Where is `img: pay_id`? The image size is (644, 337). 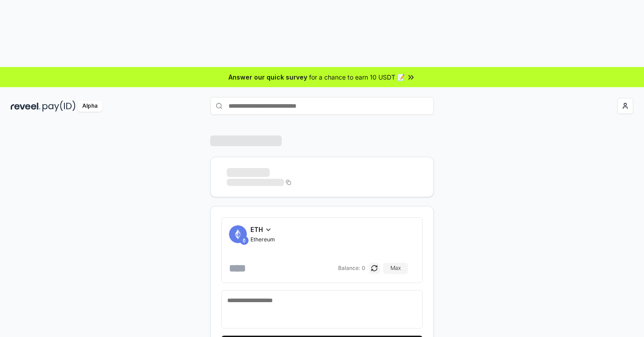 img: pay_id is located at coordinates (59, 106).